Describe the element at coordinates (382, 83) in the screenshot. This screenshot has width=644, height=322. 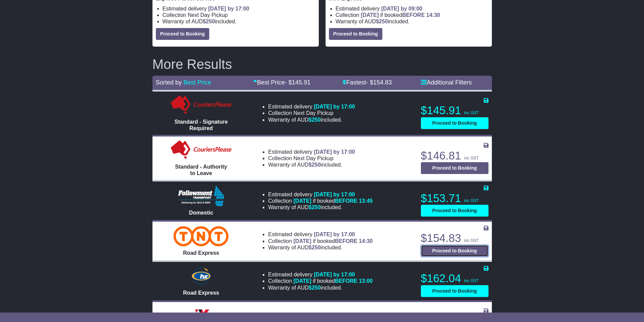
I see `span: 154.83` at that location.